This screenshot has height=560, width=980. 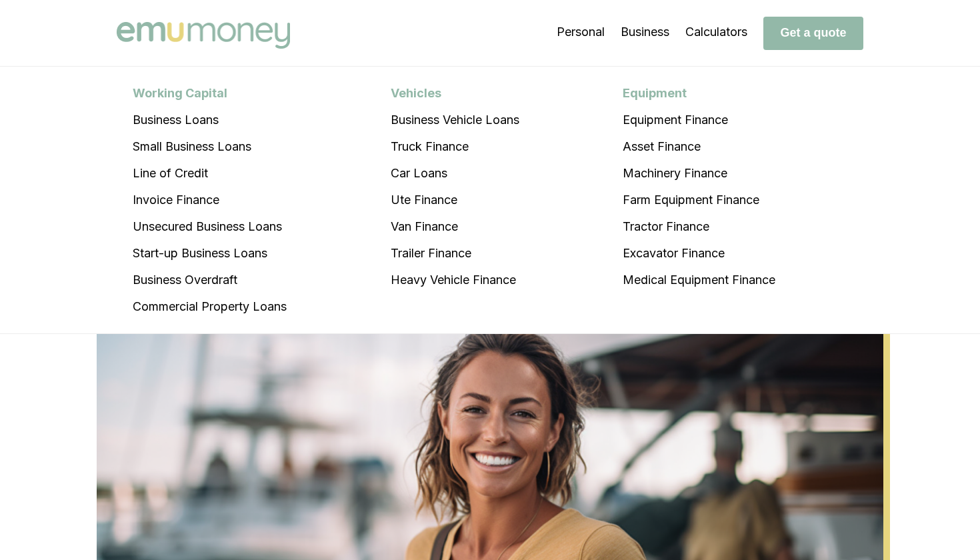 I want to click on li: Truck Finance, so click(x=454, y=146).